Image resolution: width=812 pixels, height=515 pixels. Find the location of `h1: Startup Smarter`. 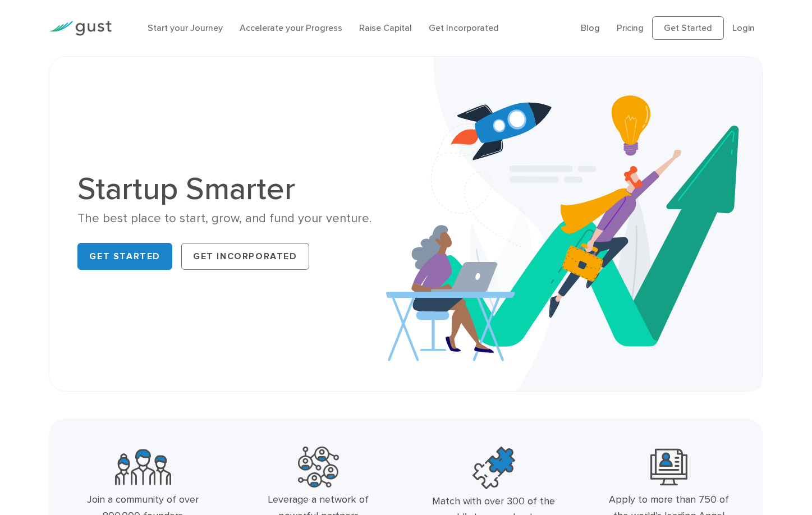

h1: Startup Smarter is located at coordinates (237, 189).